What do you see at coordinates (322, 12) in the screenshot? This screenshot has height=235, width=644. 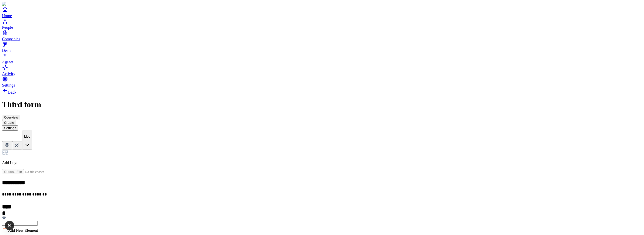 I see `a: Home` at bounding box center [322, 12].